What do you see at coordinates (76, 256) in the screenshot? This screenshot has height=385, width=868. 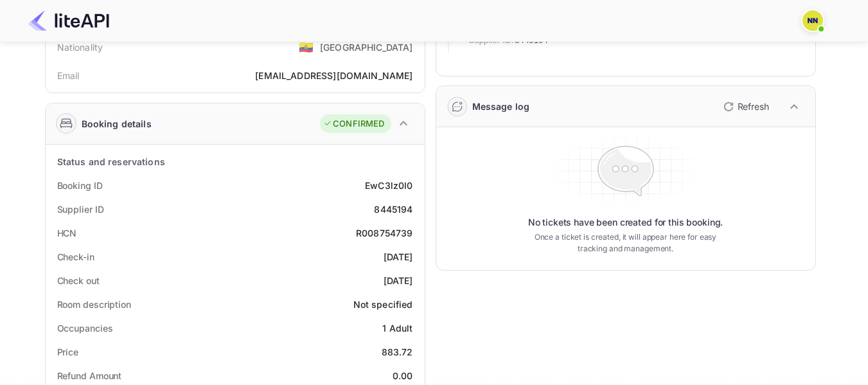 I see `div: Check-in` at bounding box center [76, 256].